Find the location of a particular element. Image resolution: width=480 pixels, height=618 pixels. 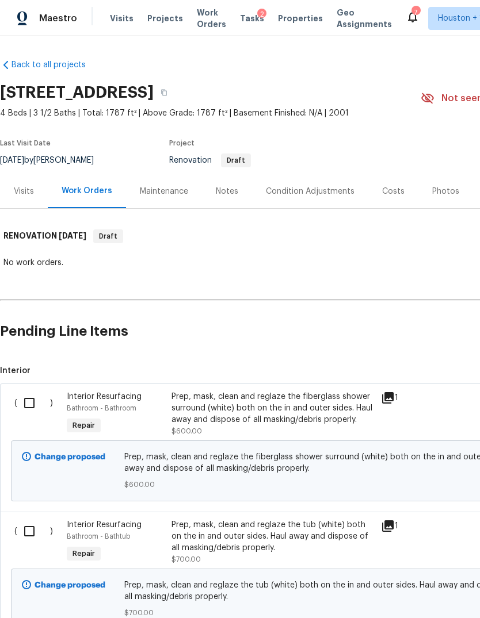

span: Work Orders is located at coordinates (211, 18).